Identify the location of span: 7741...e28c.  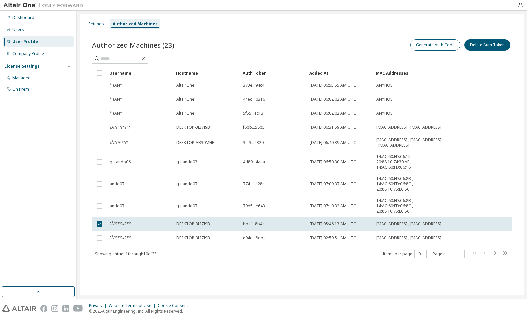
(253, 184).